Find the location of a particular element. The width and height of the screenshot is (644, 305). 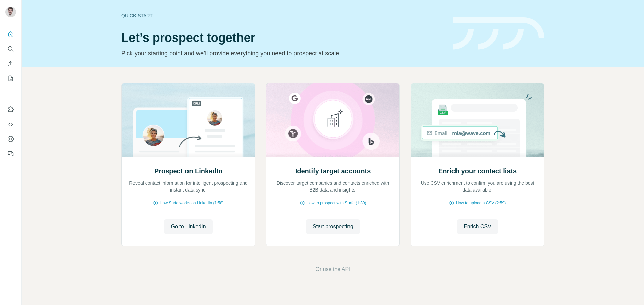

button: Or use the API is located at coordinates (333, 269).